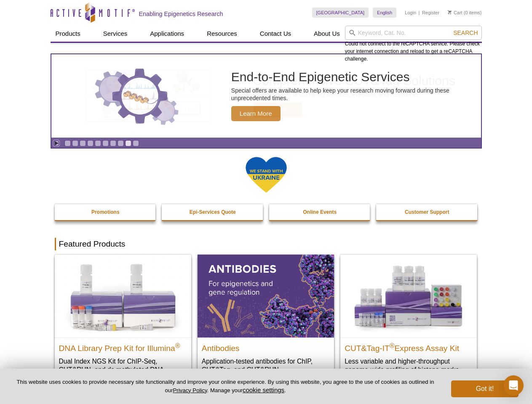  What do you see at coordinates (430, 12) in the screenshot?
I see `a: Register` at bounding box center [430, 12].